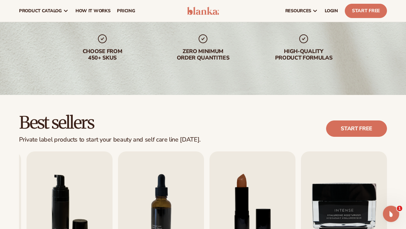 The height and width of the screenshot is (229, 406). I want to click on h2: Best sellers, so click(110, 123).